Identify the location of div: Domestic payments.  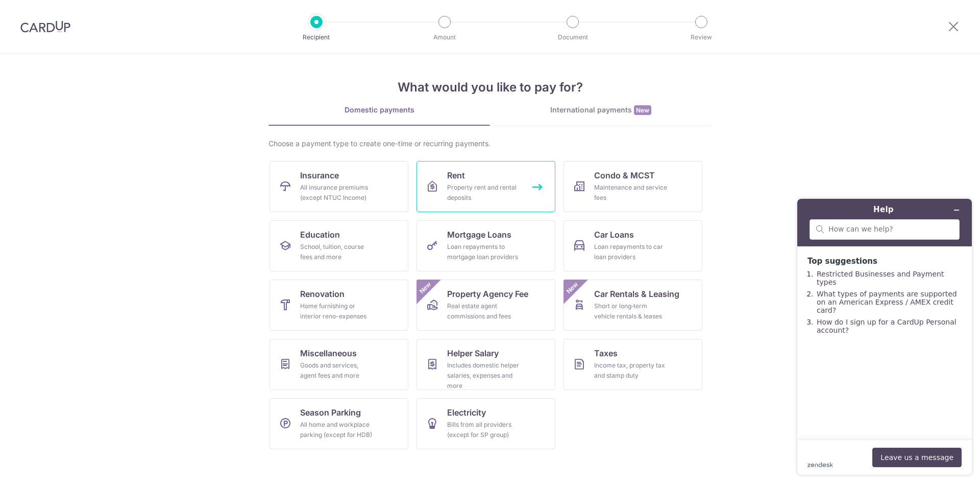
(379, 109).